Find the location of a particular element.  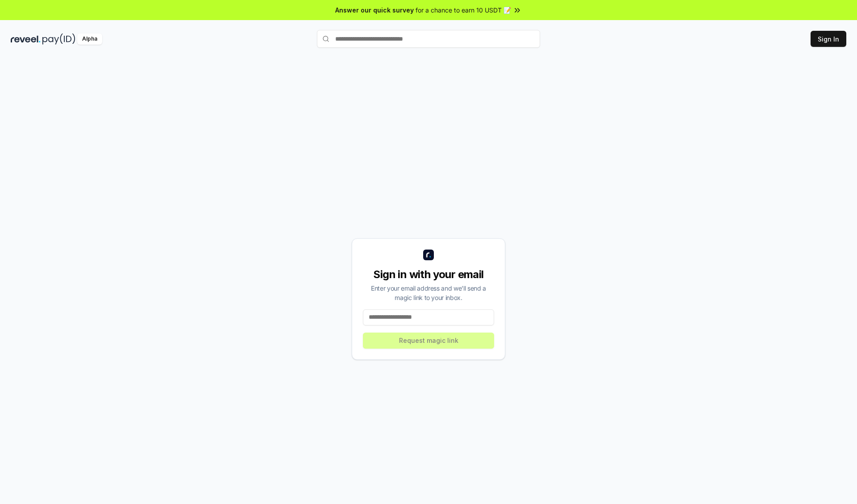

div: Alpha is located at coordinates (90, 39).